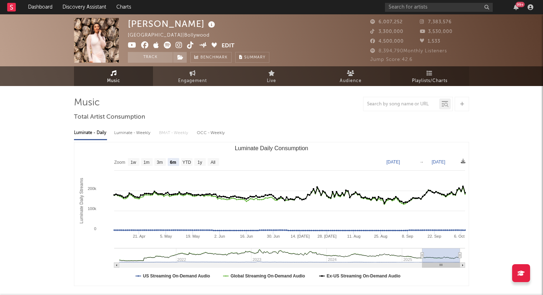 The image size is (543, 295). Describe the element at coordinates (160, 163) in the screenshot. I see `text: 3m` at that location.